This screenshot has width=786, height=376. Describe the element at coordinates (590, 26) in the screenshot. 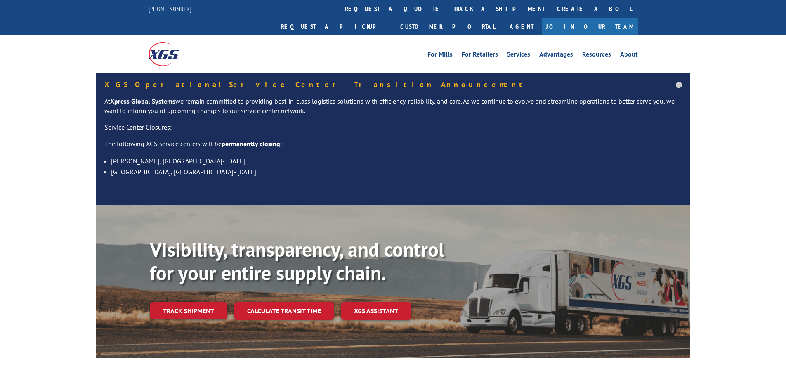

I see `a: Join Our Team` at that location.